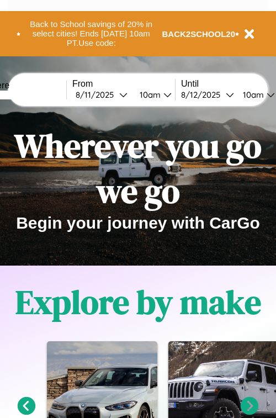 The width and height of the screenshot is (276, 418). What do you see at coordinates (199, 34) in the screenshot?
I see `b: BACK2SCHOOL20` at bounding box center [199, 34].